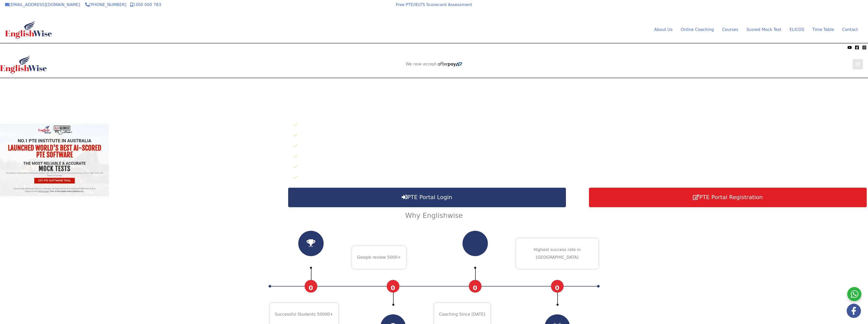 Image resolution: width=868 pixels, height=324 pixels. I want to click on span: Time Table, so click(823, 29).